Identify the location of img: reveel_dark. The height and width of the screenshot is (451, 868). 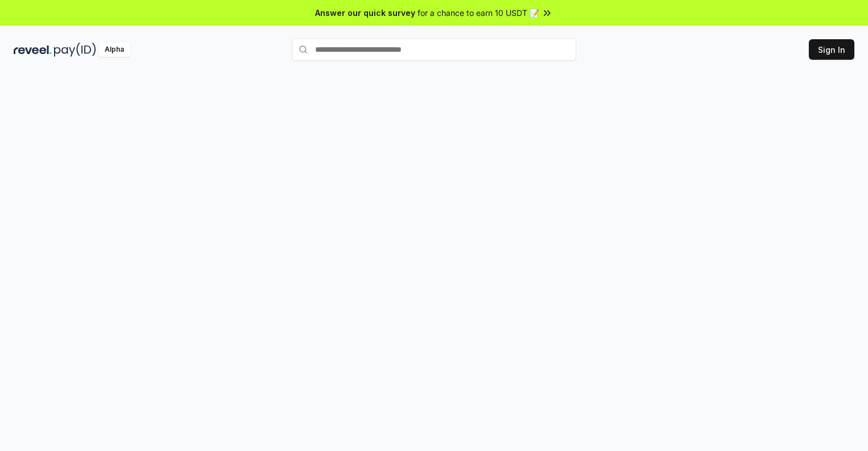
(32, 50).